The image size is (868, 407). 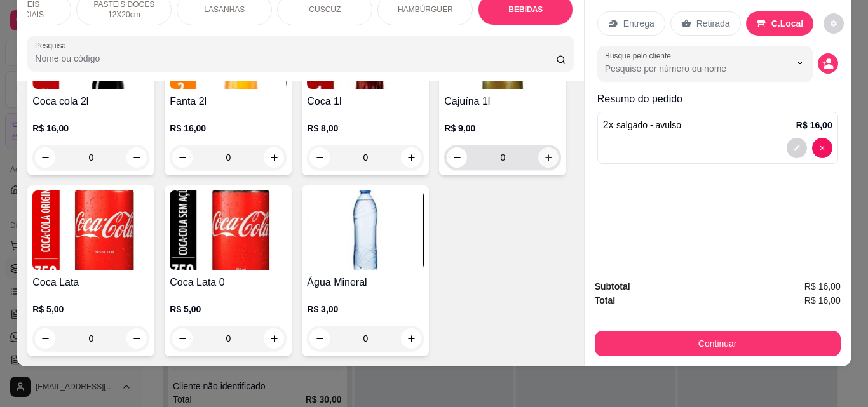 What do you see at coordinates (613, 286) in the screenshot?
I see `strong: Subtotal` at bounding box center [613, 286].